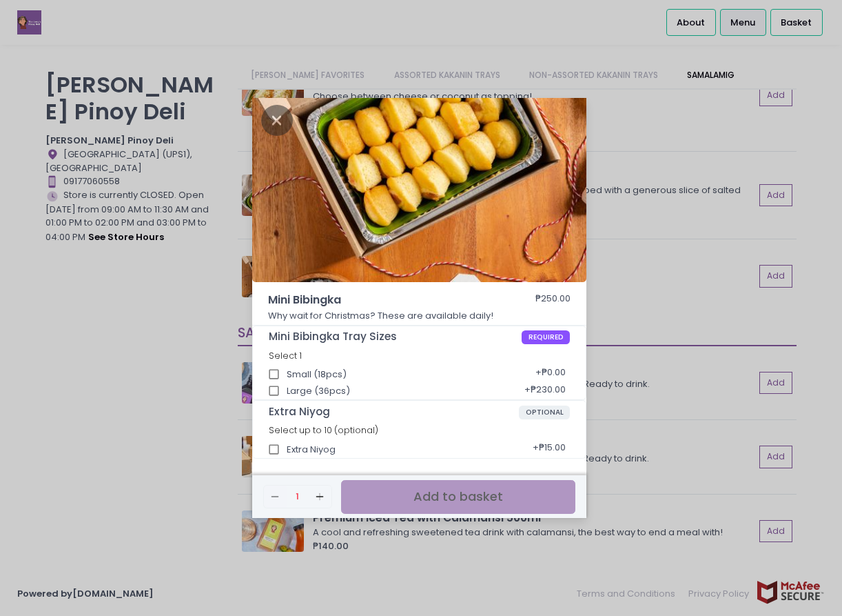 This screenshot has height=616, width=842. What do you see at coordinates (458, 496) in the screenshot?
I see `button: Add to basket` at bounding box center [458, 496].